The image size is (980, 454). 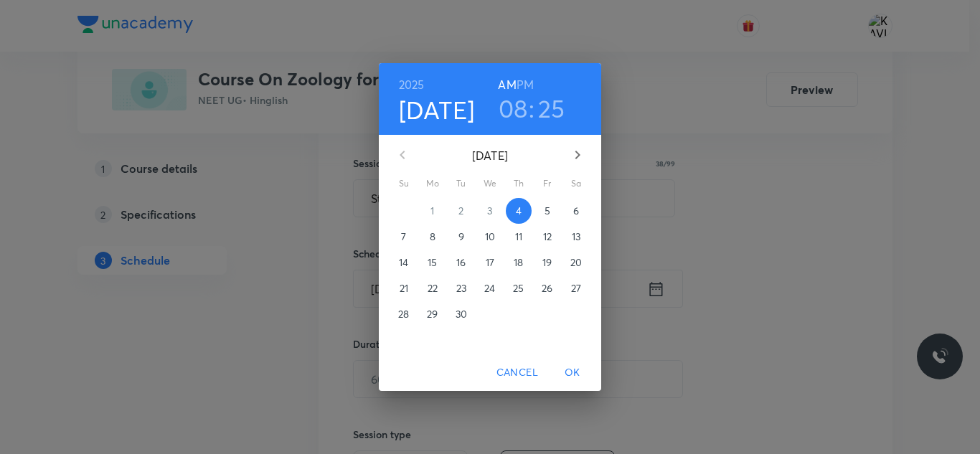 What do you see at coordinates (546, 263) in the screenshot?
I see `p: 19` at bounding box center [546, 263].